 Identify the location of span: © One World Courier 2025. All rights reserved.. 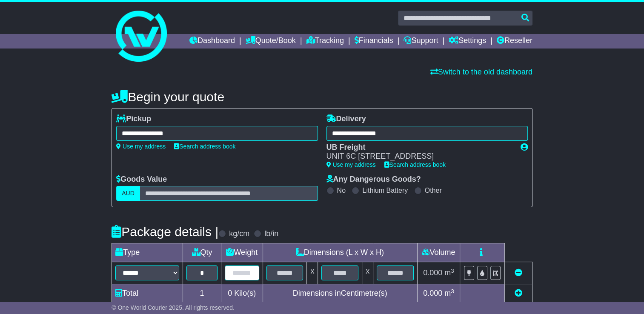
(173, 308).